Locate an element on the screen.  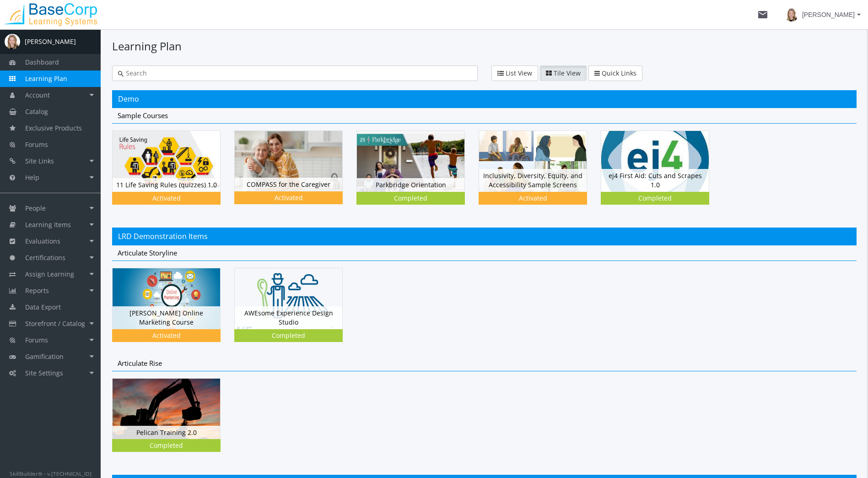
span: Exclusive Products is located at coordinates (53, 127).